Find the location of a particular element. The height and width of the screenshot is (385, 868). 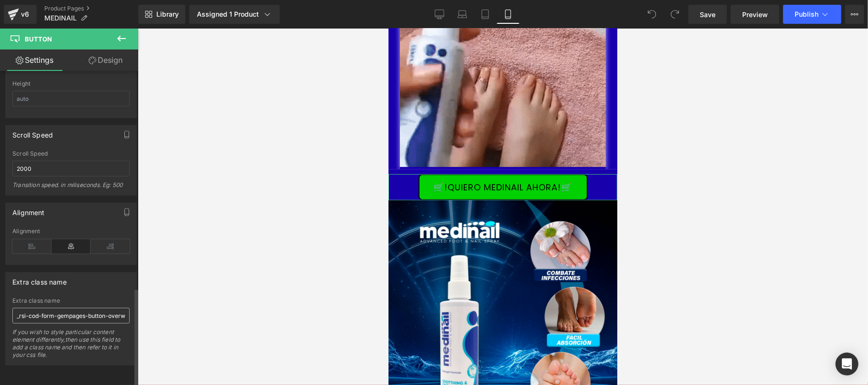

div: Transition speed. in miliseconds. Eg: 500 is located at coordinates (71, 188).